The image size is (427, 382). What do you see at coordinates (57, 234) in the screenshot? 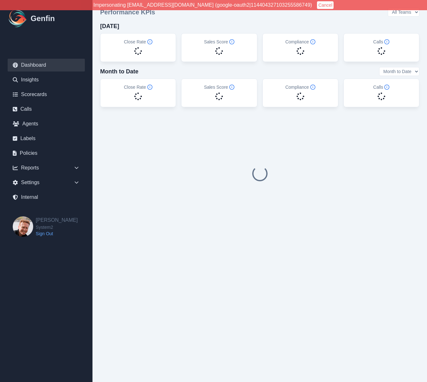
I see `a: Sign Out` at bounding box center [57, 234].